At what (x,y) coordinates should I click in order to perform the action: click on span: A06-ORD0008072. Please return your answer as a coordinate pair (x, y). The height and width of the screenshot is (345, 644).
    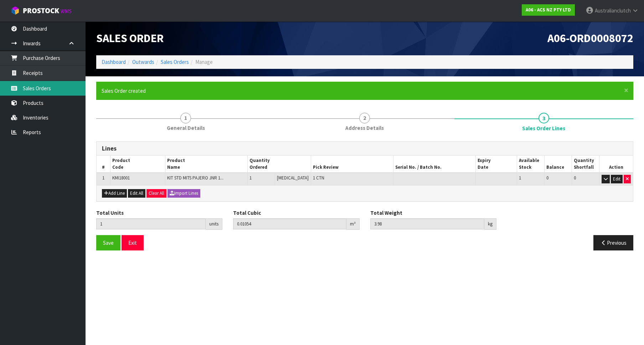
    Looking at the image, I should click on (590, 38).